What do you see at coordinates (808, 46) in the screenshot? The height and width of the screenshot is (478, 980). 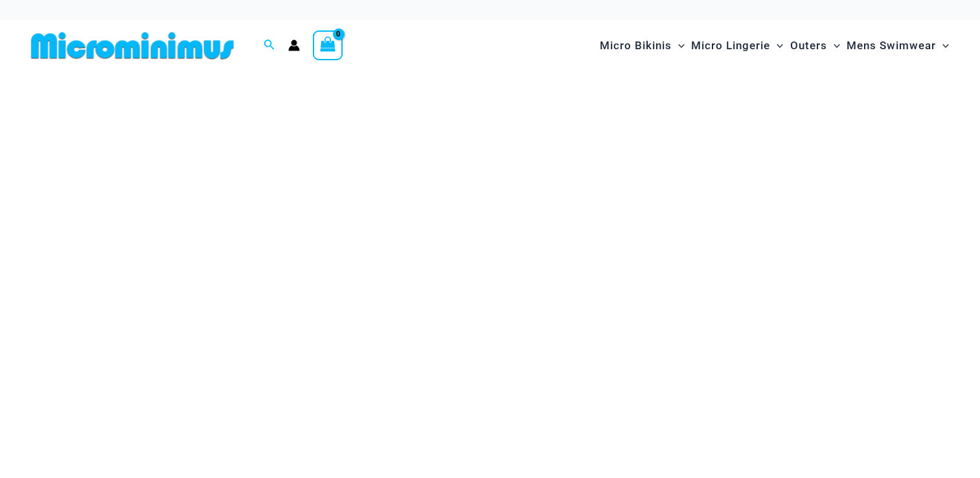 I see `span: Outers` at bounding box center [808, 46].